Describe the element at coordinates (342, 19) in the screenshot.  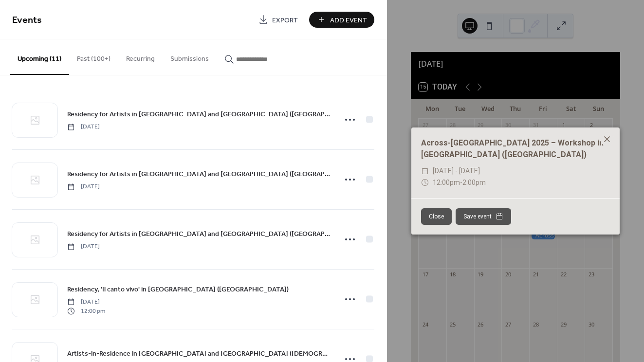
I see `button: Add Event` at that location.